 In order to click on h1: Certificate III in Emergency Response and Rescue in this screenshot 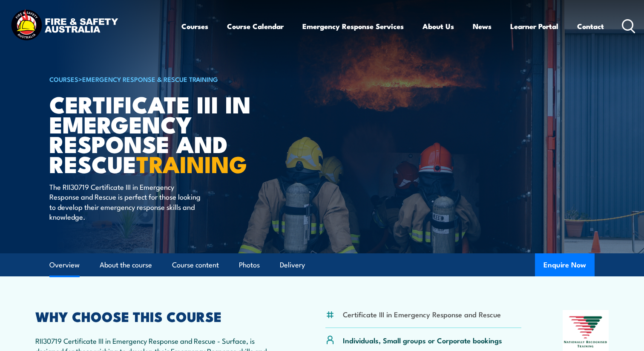, I will do `click(154, 133)`.